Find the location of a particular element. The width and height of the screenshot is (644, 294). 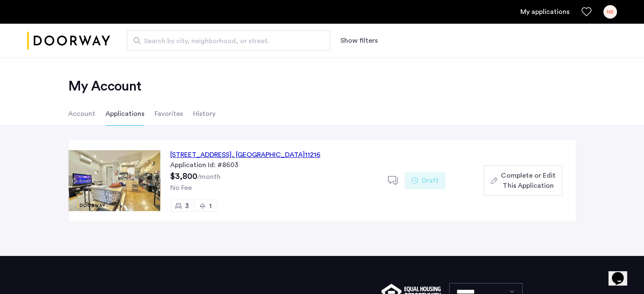

button: button is located at coordinates (523, 181).